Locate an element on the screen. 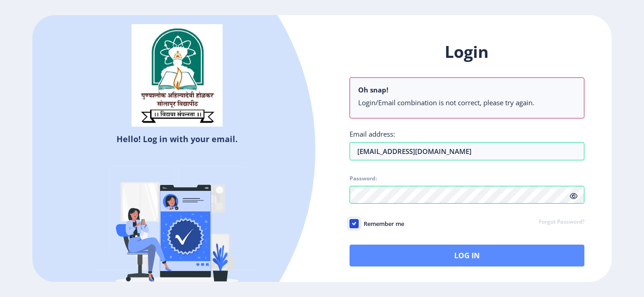 The height and width of the screenshot is (297, 644). a: Forgot Password? is located at coordinates (562, 222).